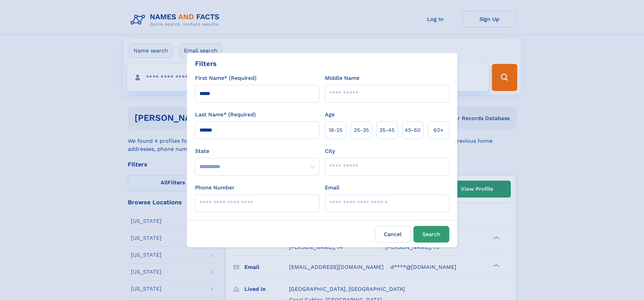 The width and height of the screenshot is (644, 300). Describe the element at coordinates (387, 130) in the screenshot. I see `span: 35‑45` at that location.